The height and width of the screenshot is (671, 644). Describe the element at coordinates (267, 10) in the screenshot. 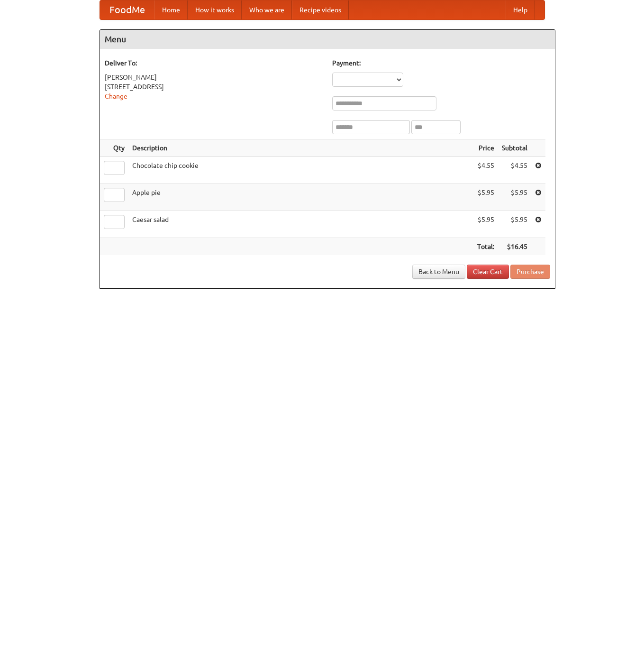

I see `a: Who we are` at that location.